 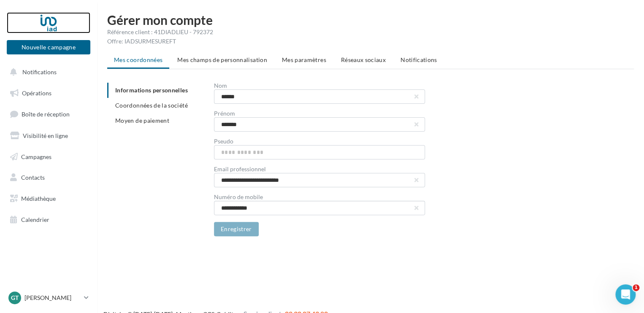 I want to click on span: Moyen de paiement, so click(x=142, y=120).